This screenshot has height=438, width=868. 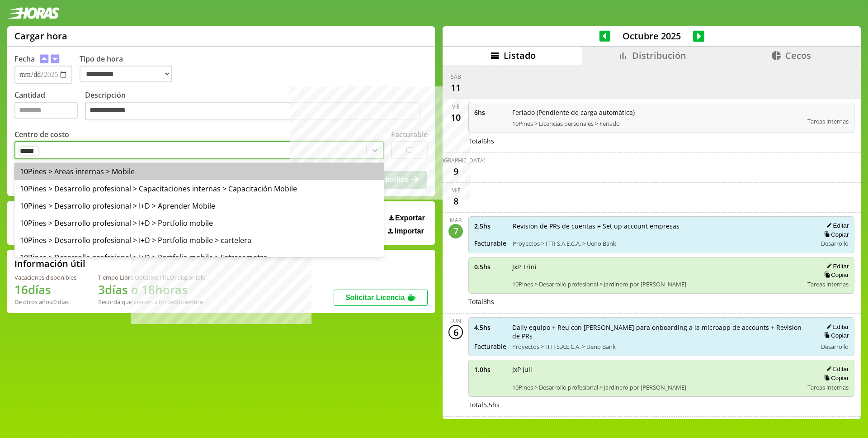 I want to click on b: Diciembre, so click(x=189, y=302).